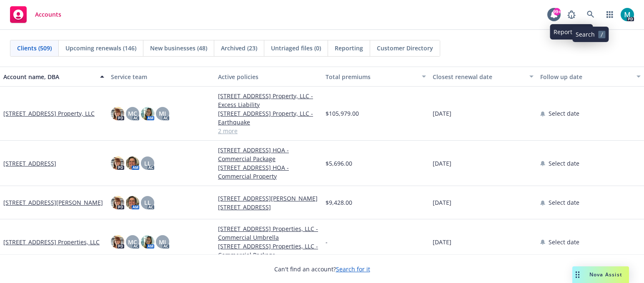 Image resolution: width=644 pixels, height=283 pixels. What do you see at coordinates (101, 48) in the screenshot?
I see `span: Upcoming renewals (146)` at bounding box center [101, 48].